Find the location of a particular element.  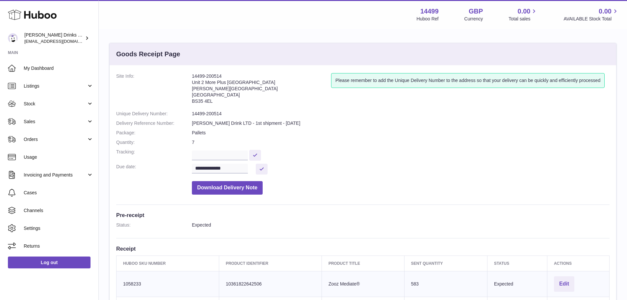

dt: Tracking: is located at coordinates (154, 154).